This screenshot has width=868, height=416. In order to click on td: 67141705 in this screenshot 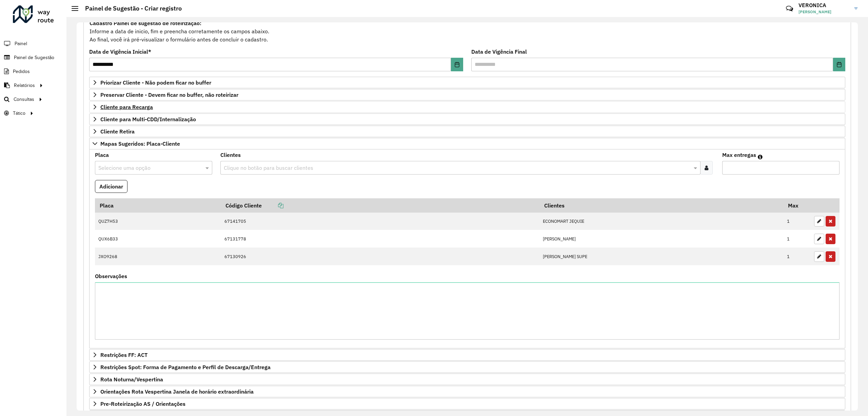, I will do `click(380, 221)`.